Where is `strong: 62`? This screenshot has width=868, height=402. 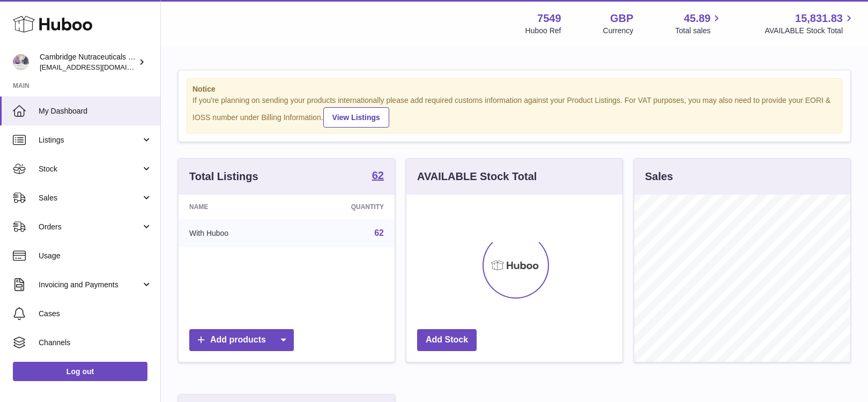
strong: 62 is located at coordinates (378, 175).